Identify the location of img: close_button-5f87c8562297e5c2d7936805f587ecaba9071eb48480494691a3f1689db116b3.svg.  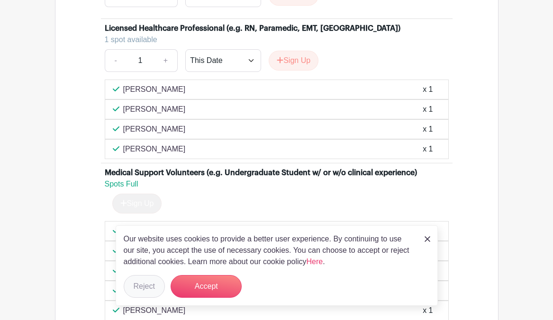
(428, 239).